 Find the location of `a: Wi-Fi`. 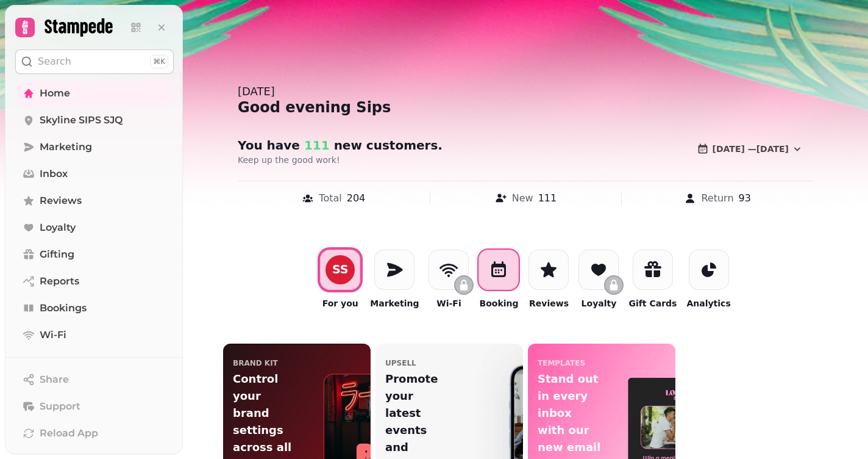

a: Wi-Fi is located at coordinates (94, 335).